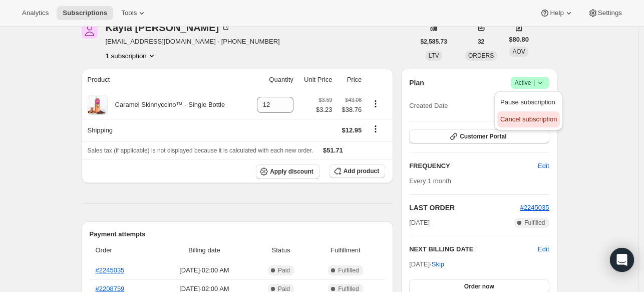  Describe the element at coordinates (438, 264) in the screenshot. I see `span: Skip` at that location.